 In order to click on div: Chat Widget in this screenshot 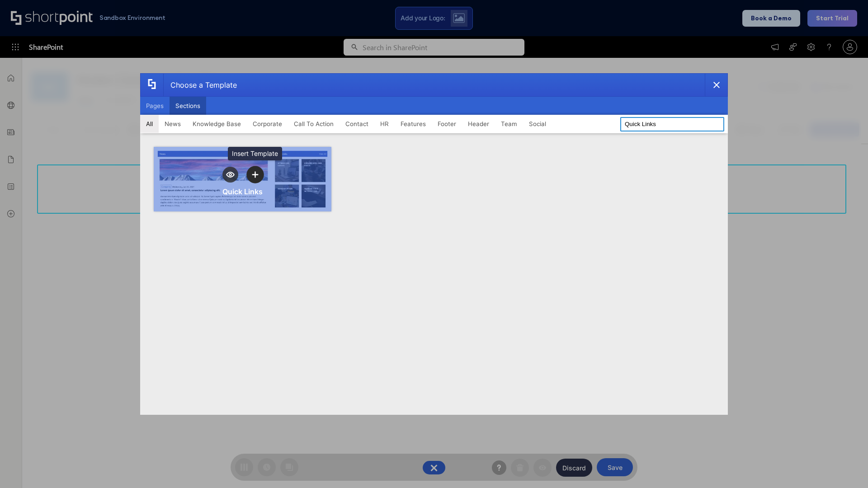, I will do `click(787, 436)`.